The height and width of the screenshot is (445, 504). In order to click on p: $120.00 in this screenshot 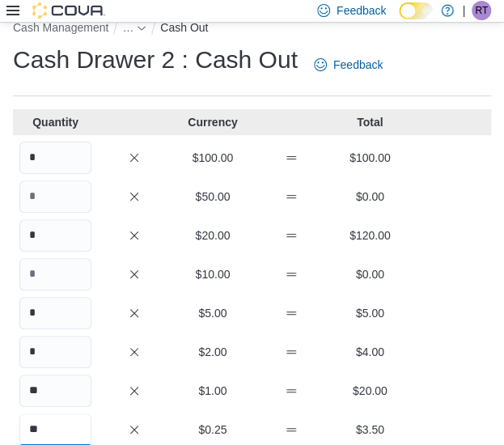, I will do `click(369, 235)`.